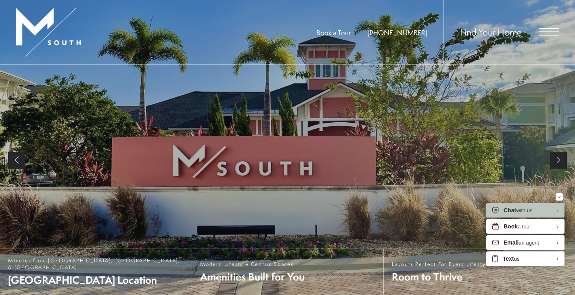  Describe the element at coordinates (490, 32) in the screenshot. I see `span: Find Your Home` at that location.